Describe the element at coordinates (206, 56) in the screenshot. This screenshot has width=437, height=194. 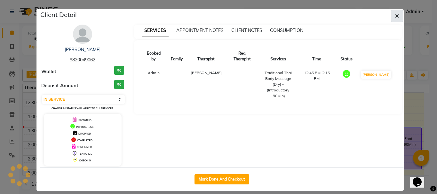
I see `th: Therapist` at that location.